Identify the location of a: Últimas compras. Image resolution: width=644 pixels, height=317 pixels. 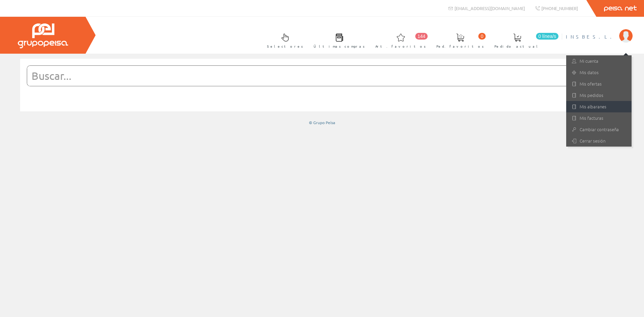
(338, 40).